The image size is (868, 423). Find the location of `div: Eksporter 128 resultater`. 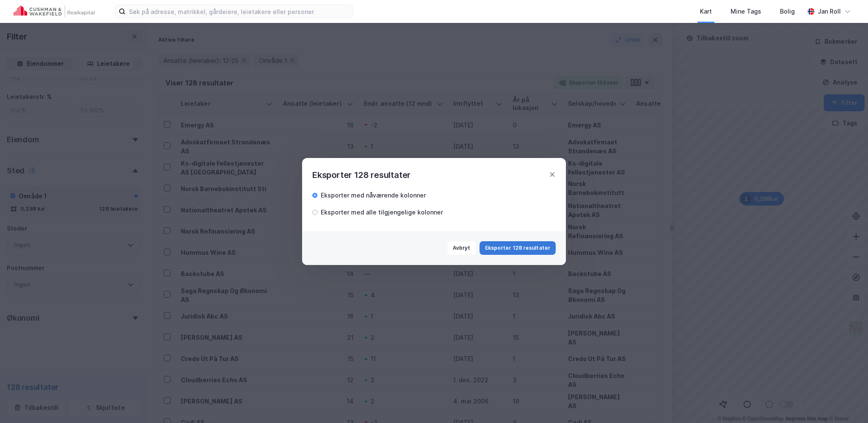

div: Eksporter 128 resultater is located at coordinates (361, 175).